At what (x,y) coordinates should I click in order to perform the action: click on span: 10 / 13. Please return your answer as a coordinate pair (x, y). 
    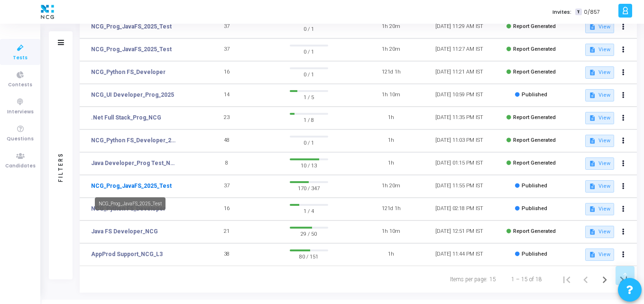
    Looking at the image, I should click on (309, 165).